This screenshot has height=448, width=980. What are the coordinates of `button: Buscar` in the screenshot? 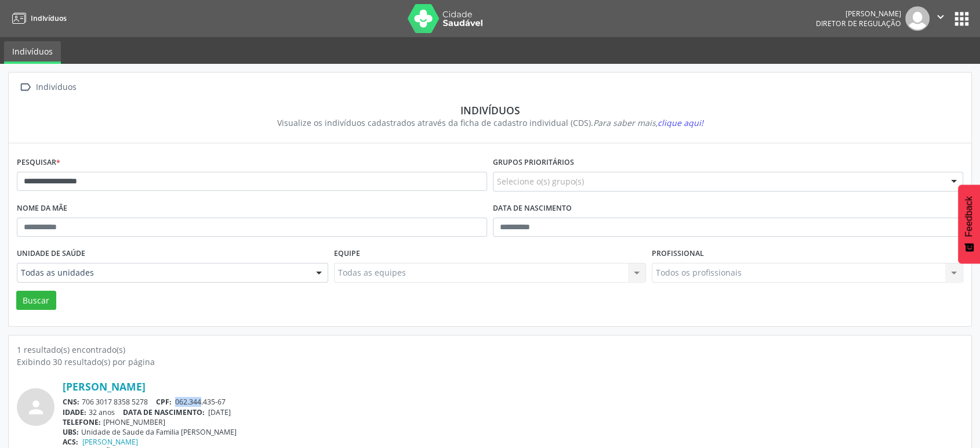 It's located at (36, 301).